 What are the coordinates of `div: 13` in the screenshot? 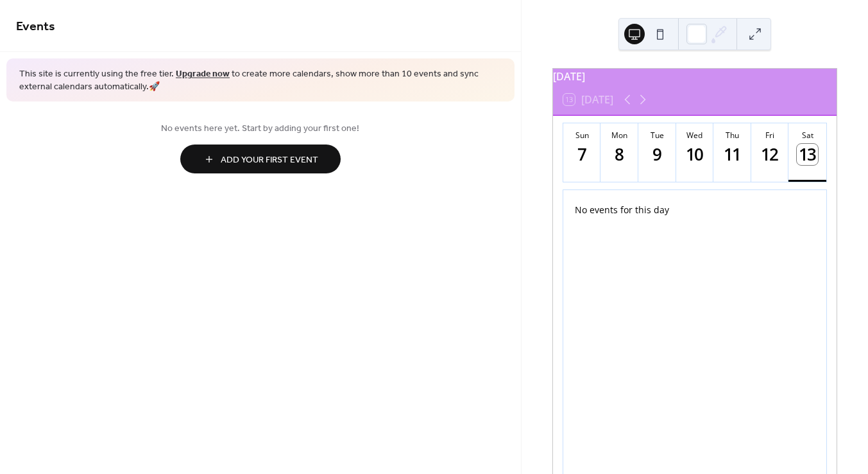 It's located at (807, 154).